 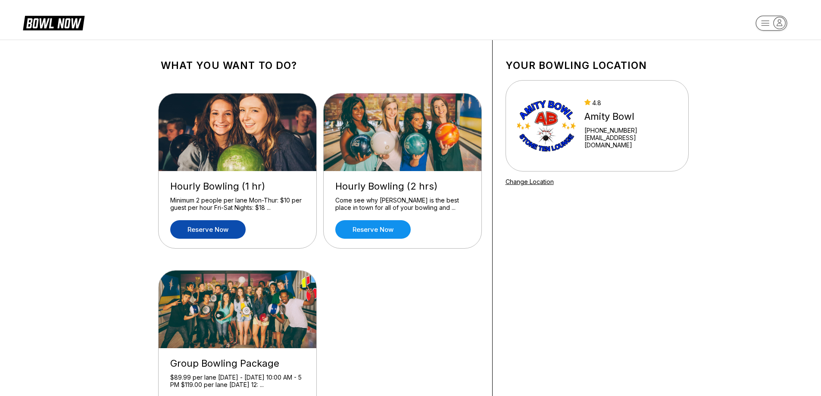 What do you see at coordinates (547, 126) in the screenshot?
I see `img: Amity Bowl` at bounding box center [547, 126].